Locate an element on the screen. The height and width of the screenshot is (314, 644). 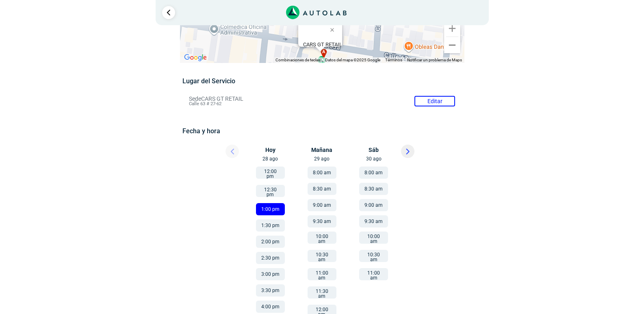
a: Abre esta zona en Google Maps (se abre en una nueva ventana) is located at coordinates (195, 58).